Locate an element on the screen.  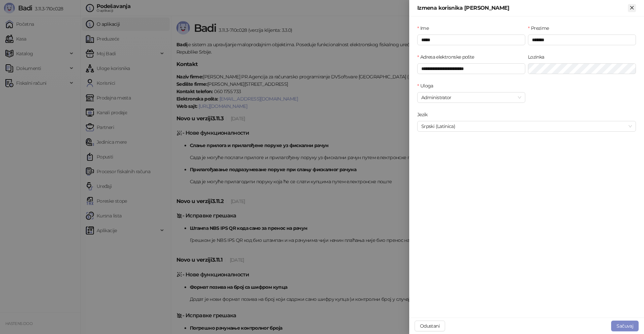
label: Lozinka is located at coordinates (538, 57).